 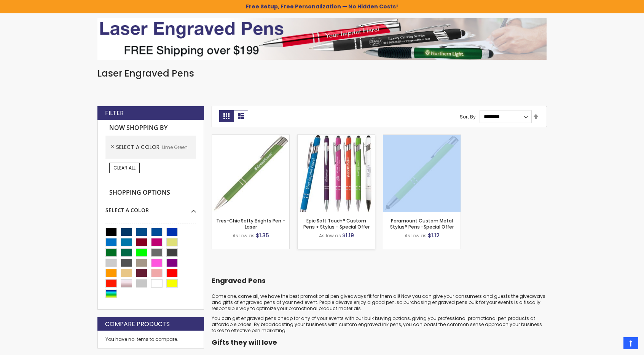 What do you see at coordinates (151, 339) in the screenshot?
I see `div: You have no items to compare.` at bounding box center [151, 339].